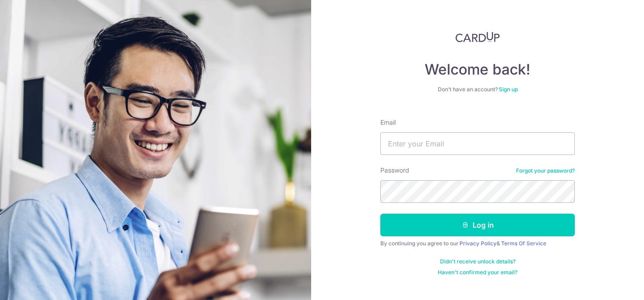 The width and height of the screenshot is (644, 300). Describe the element at coordinates (395, 170) in the screenshot. I see `label: Password` at that location.